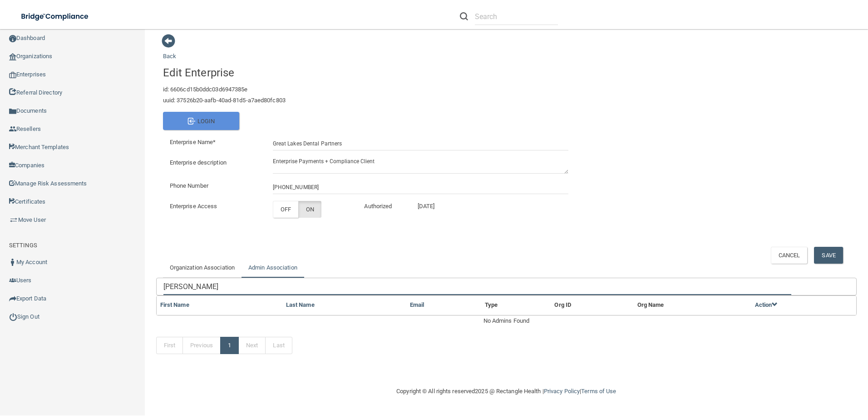 The width and height of the screenshot is (868, 420). Describe the element at coordinates (286, 209) in the screenshot. I see `label: OFF` at that location.